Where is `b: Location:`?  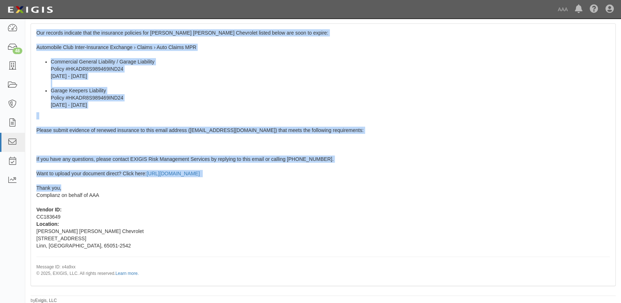
b: Location: is located at coordinates (48, 224).